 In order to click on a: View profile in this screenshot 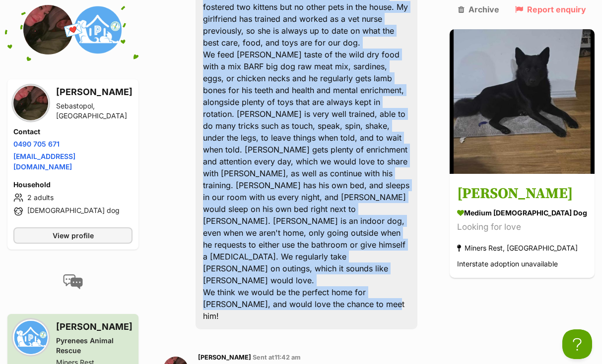, I will do `click(73, 235)`.